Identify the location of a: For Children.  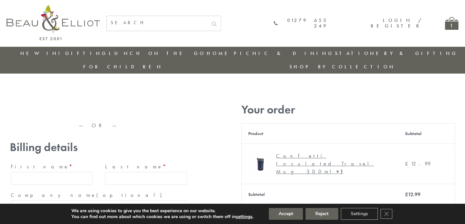
(123, 67).